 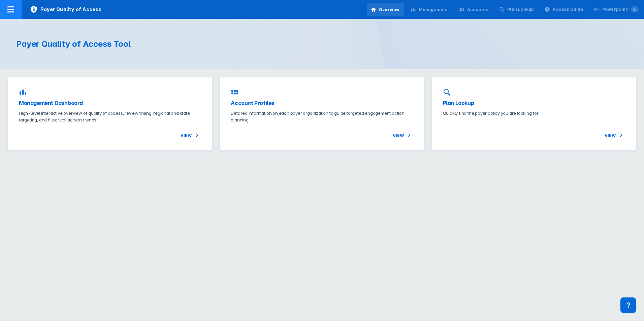 What do you see at coordinates (322, 114) in the screenshot?
I see `a: Account ProfilesDetailed information on each payer organization to guide targeted engagement acti...` at bounding box center [322, 114].